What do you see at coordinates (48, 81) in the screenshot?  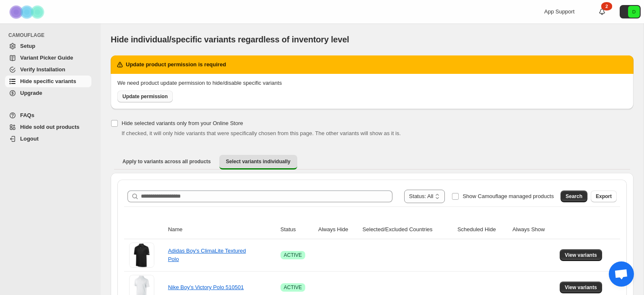 I see `span: Hide specific variants` at bounding box center [48, 81].